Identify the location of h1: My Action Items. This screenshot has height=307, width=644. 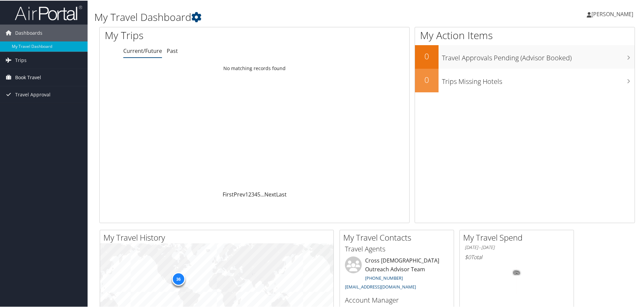
(525, 35).